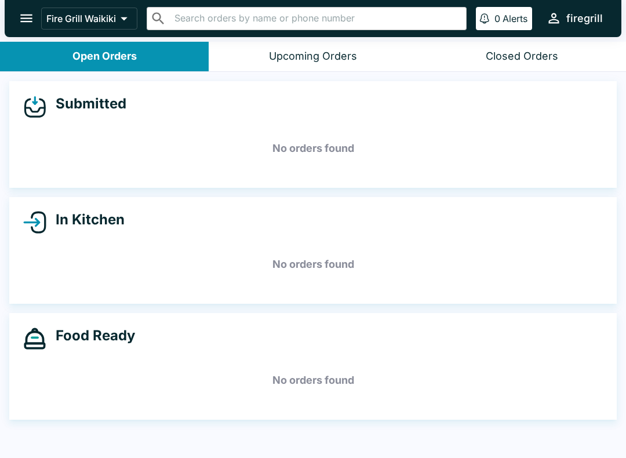  Describe the element at coordinates (26, 18) in the screenshot. I see `button: open drawer` at that location.